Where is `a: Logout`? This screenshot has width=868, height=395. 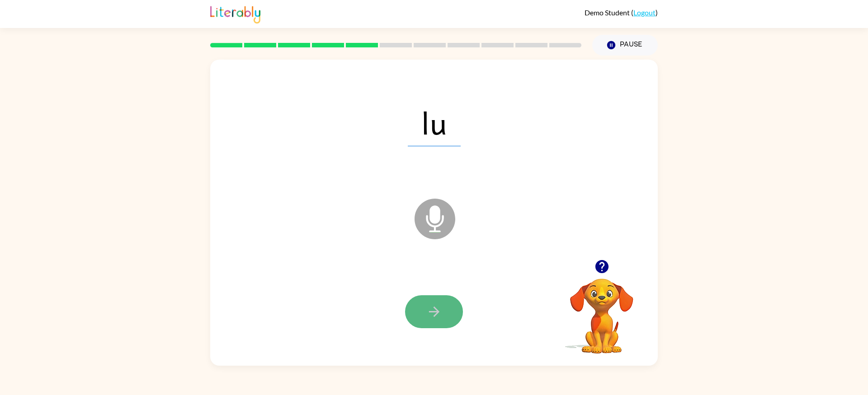 a: Logout is located at coordinates (645, 12).